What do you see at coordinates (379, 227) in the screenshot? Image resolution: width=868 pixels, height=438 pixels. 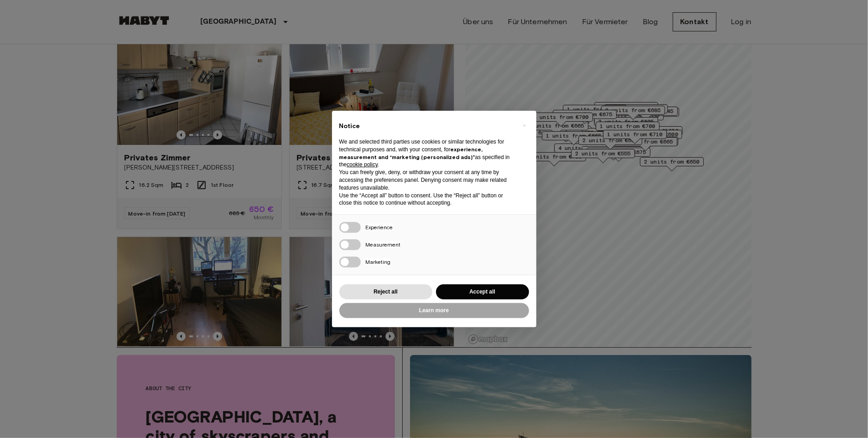 I see `span: Experience` at bounding box center [379, 227].